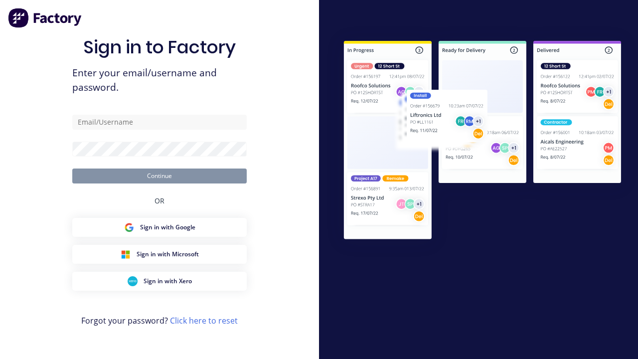 The height and width of the screenshot is (359, 638). Describe the element at coordinates (159, 254) in the screenshot. I see `button: Microsoft Sign inSign in with Microsoft` at that location.